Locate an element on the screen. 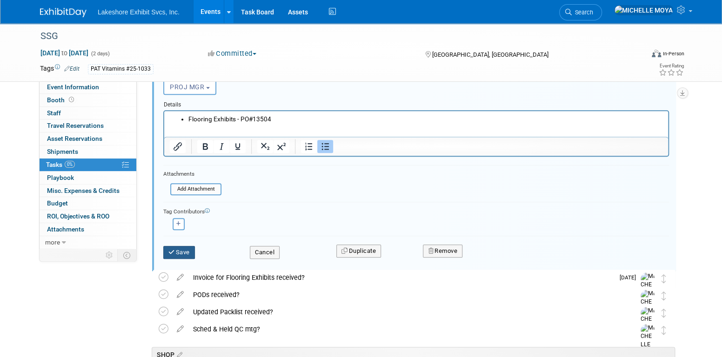  span: Misc. Expenses & Credits is located at coordinates (83, 191).